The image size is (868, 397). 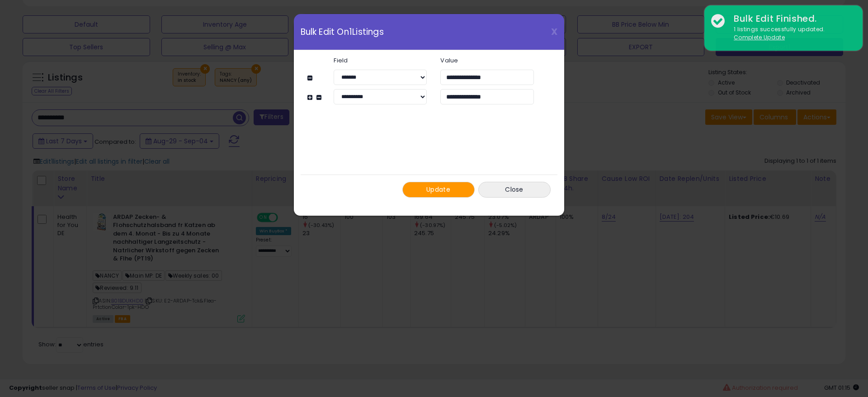 I want to click on u: Complete Update, so click(x=759, y=37).